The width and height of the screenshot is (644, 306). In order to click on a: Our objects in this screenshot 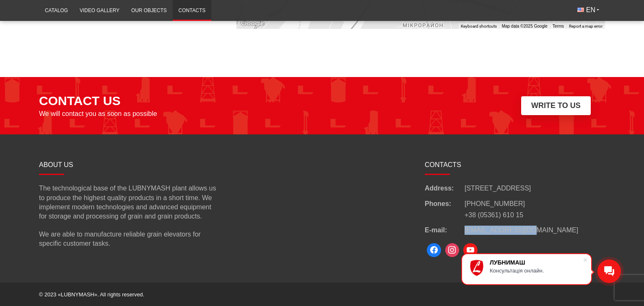, I will do `click(149, 11)`.